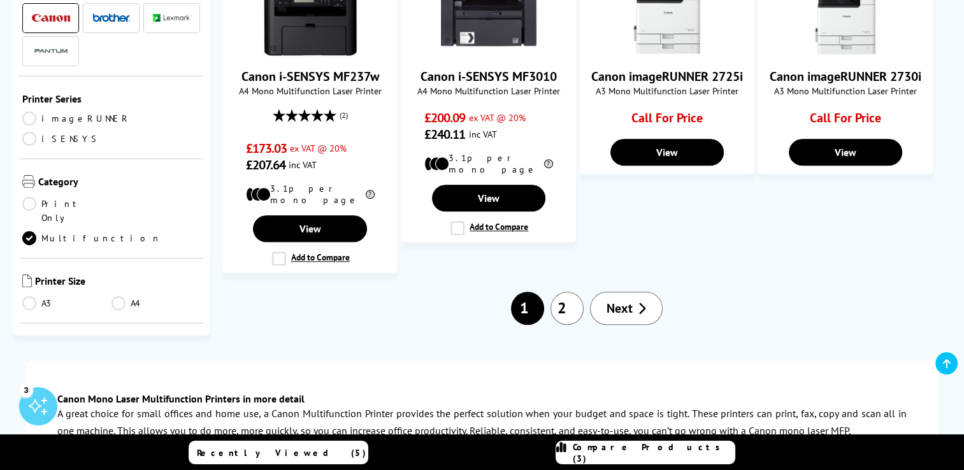  I want to click on a: Pantum, so click(51, 51).